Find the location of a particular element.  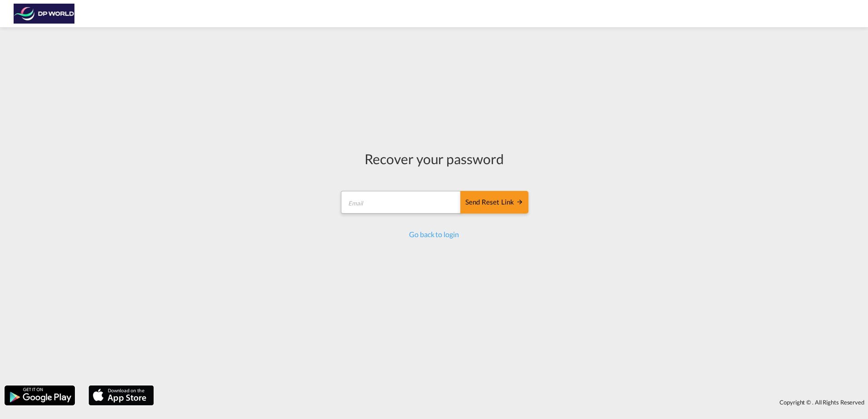

md-icon: icon-arrow-right is located at coordinates (520, 202).